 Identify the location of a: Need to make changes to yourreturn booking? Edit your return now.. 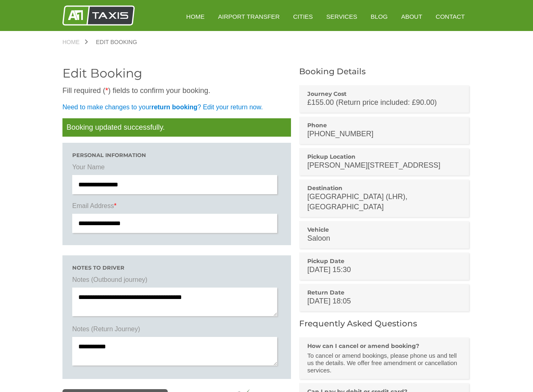
(163, 107).